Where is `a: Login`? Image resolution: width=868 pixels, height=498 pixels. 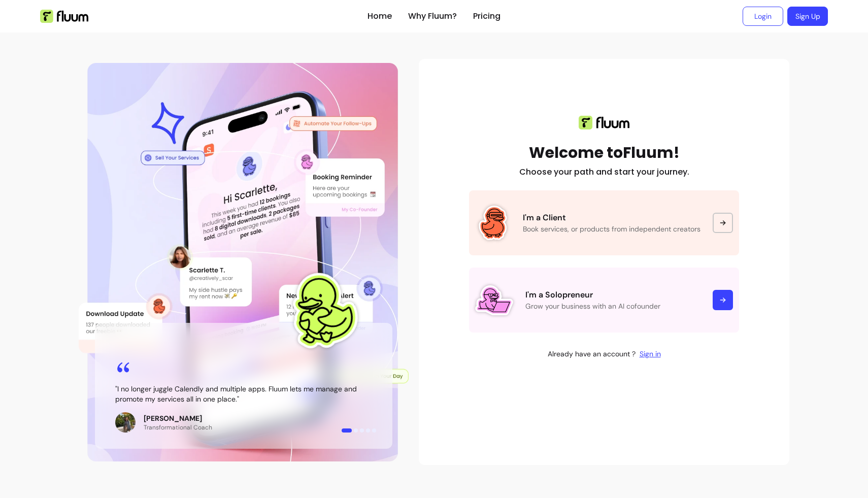 a: Login is located at coordinates (763, 16).